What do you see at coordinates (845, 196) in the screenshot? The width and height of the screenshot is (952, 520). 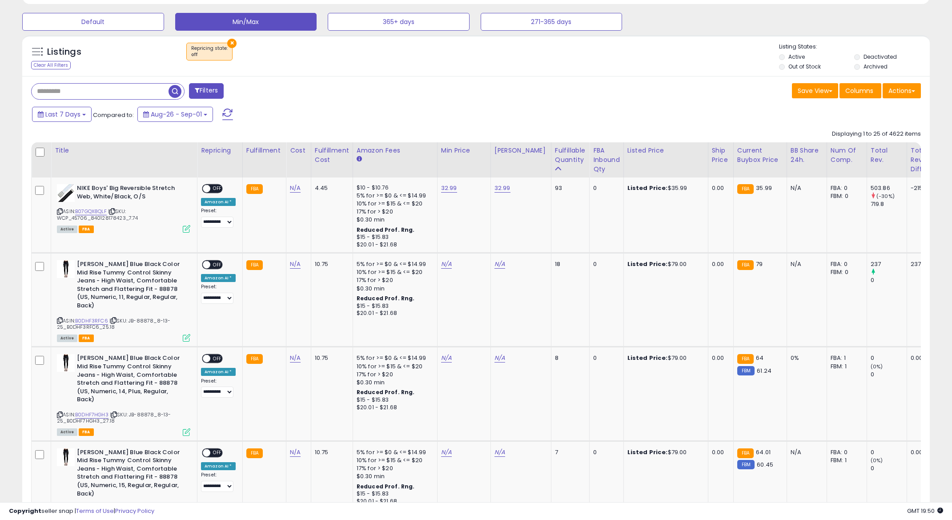 I see `div: FBM: 0` at bounding box center [845, 196].